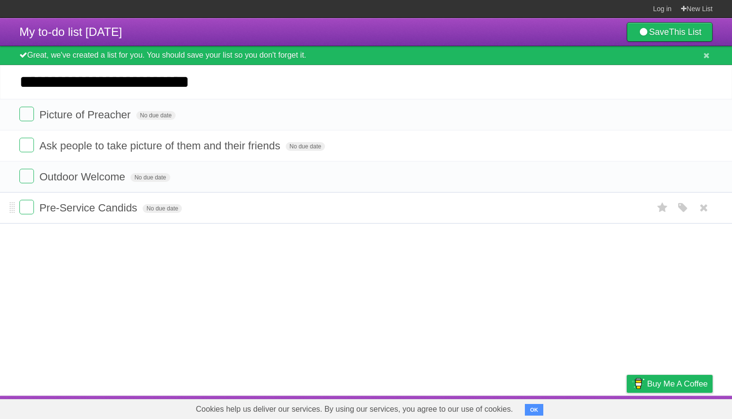 The image size is (732, 419). What do you see at coordinates (89, 208) in the screenshot?
I see `span: Pre-Service Candids` at bounding box center [89, 208].